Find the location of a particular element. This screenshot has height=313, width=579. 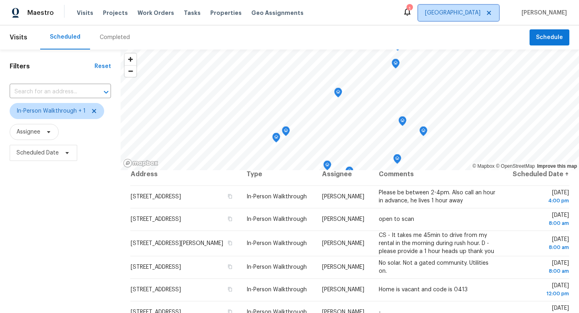

span: Scheduled Date is located at coordinates (37, 153).